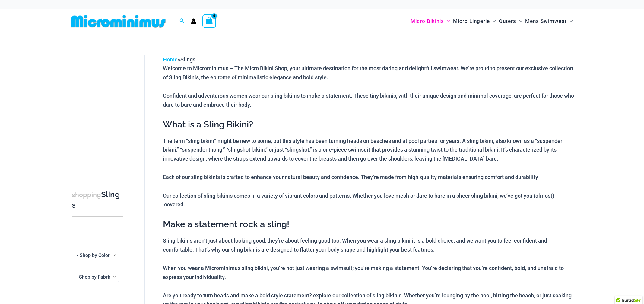 This screenshot has width=644, height=304. What do you see at coordinates (209, 21) in the screenshot?
I see `a: View Shopping Cart, empty` at bounding box center [209, 21].